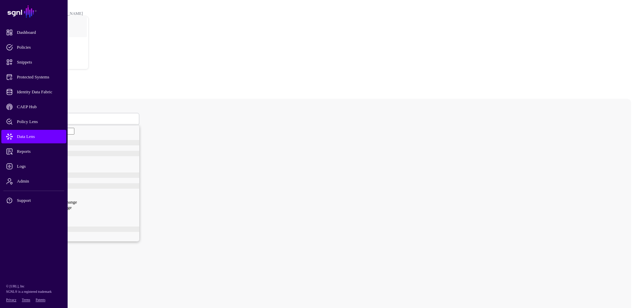 This screenshot has width=644, height=308. I want to click on a: CAEP Hub, so click(34, 107).